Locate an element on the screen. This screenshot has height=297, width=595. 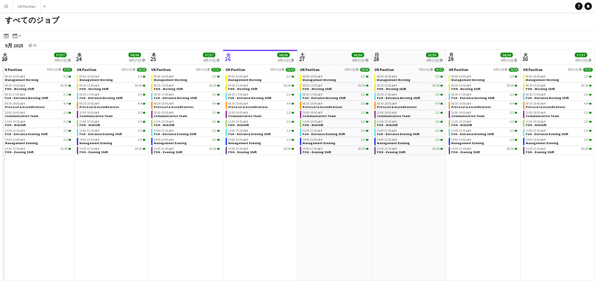
span: Communication Team is located at coordinates (96, 116).